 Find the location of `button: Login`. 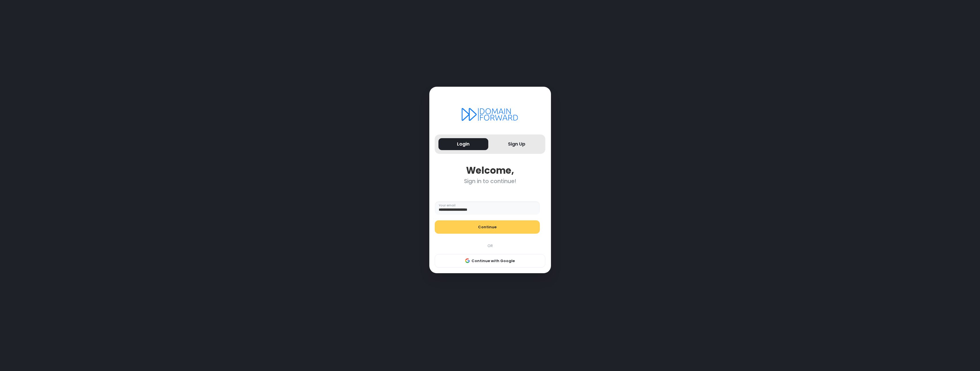

button: Login is located at coordinates (463, 144).